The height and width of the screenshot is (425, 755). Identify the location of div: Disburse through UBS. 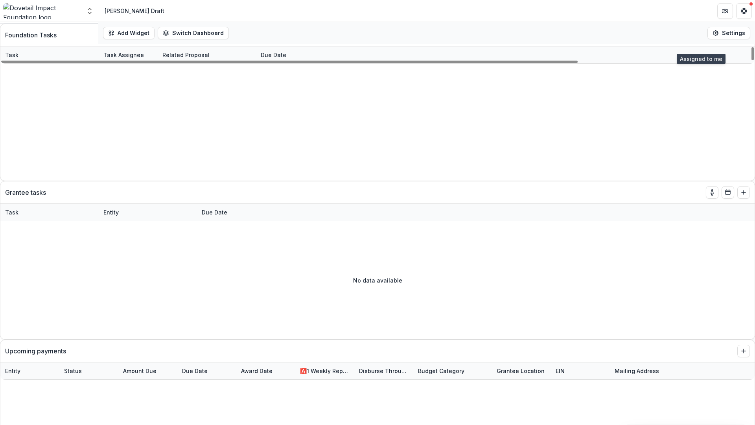
(384, 371).